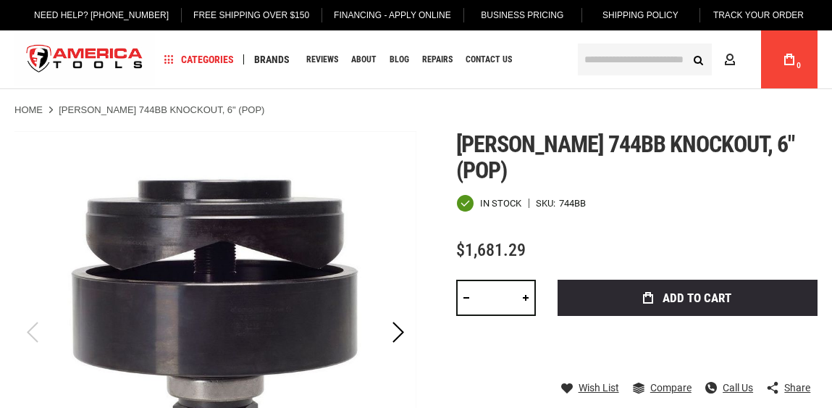  What do you see at coordinates (572, 203) in the screenshot?
I see `div: 744BB` at bounding box center [572, 203].